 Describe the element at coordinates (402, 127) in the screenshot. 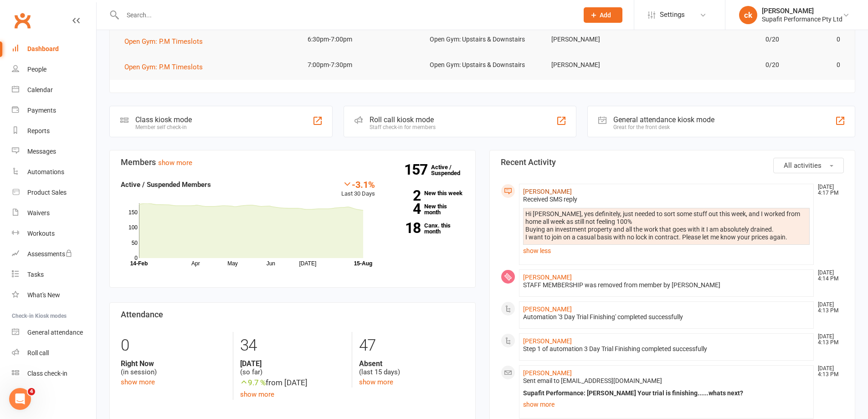

I see `div: Staff check-in for members` at that location.